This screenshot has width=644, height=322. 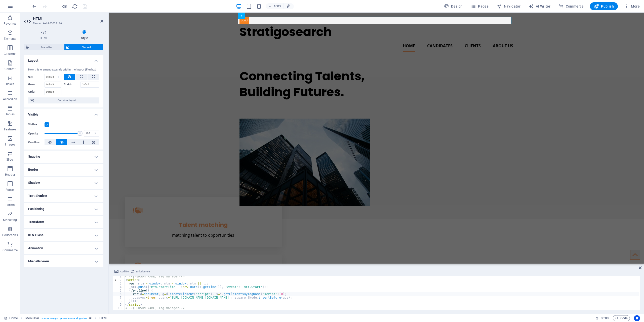 What do you see at coordinates (277, 6) in the screenshot?
I see `h6: 100%` at bounding box center [277, 6].